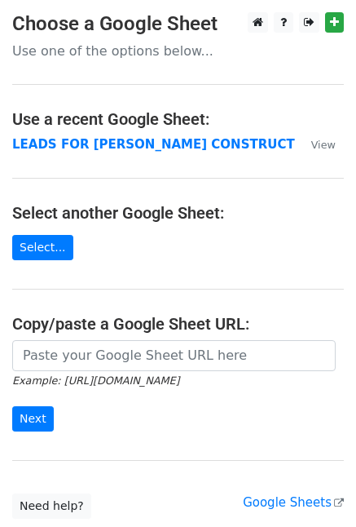  Describe the element at coordinates (33, 418) in the screenshot. I see `input: Next` at that location.